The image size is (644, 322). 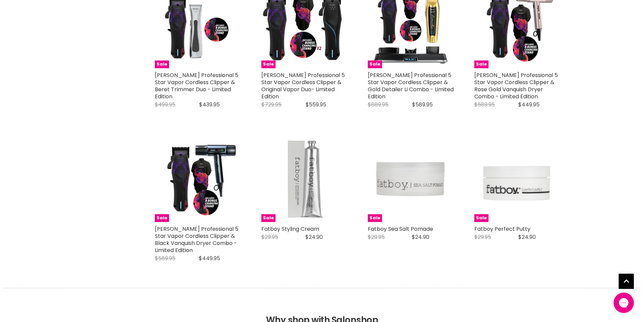 I want to click on span: $729.95, so click(x=271, y=105).